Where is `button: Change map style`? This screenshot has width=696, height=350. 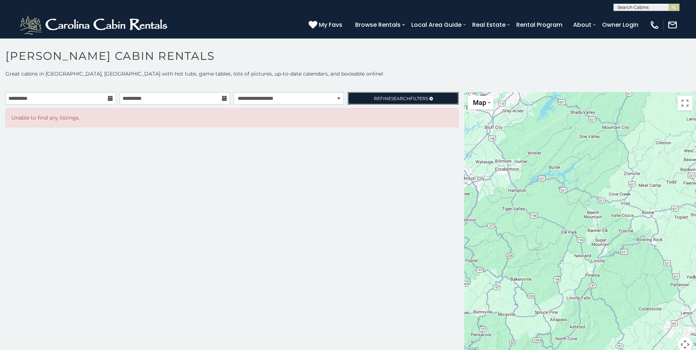 button: Change map style is located at coordinates (481, 102).